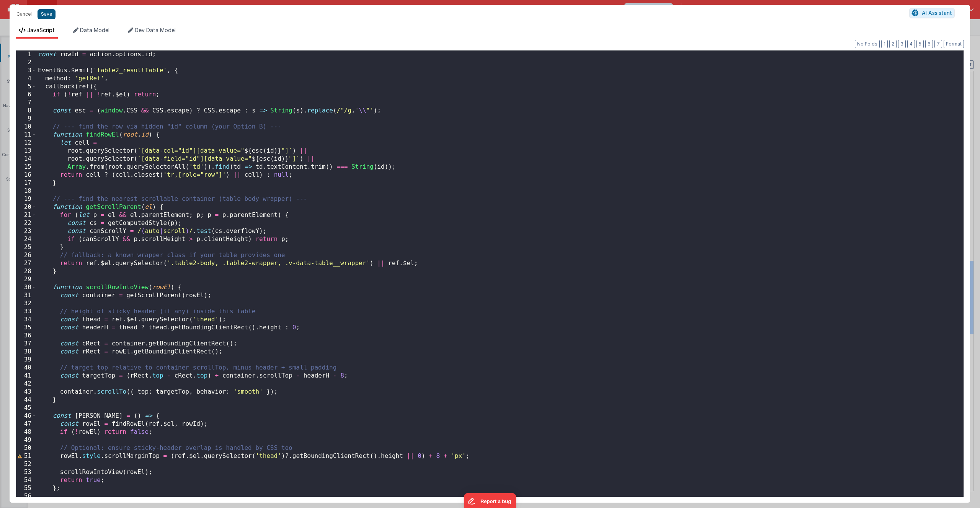  I want to click on div: 18, so click(26, 191).